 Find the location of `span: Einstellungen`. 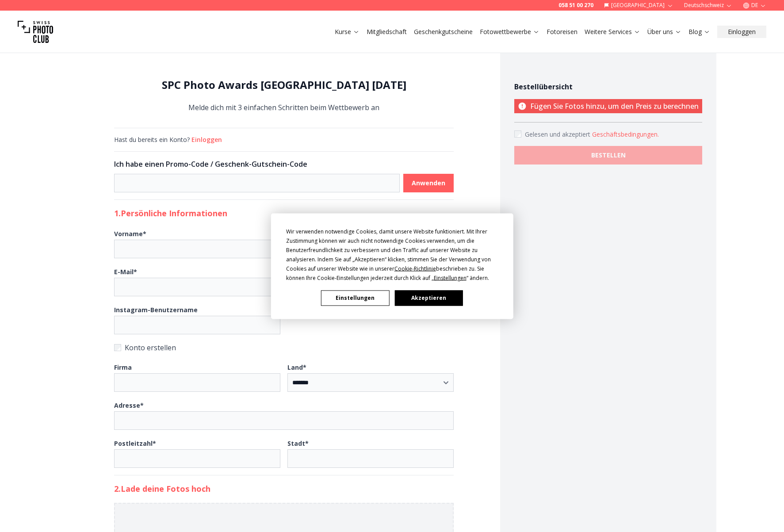

span: Einstellungen is located at coordinates (450, 277).